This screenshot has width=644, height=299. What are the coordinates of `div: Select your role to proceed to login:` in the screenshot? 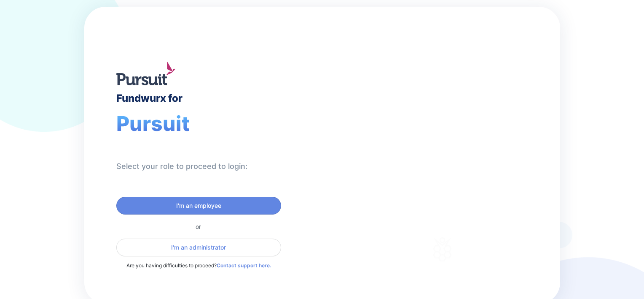 It's located at (181, 167).